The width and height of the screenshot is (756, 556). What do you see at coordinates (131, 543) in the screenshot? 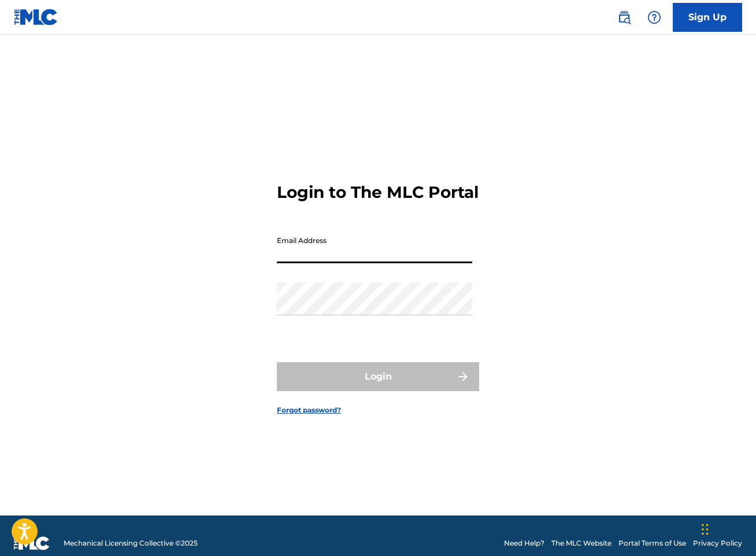
I see `span: Mechanical Licensing Collective © 2025` at bounding box center [131, 543].